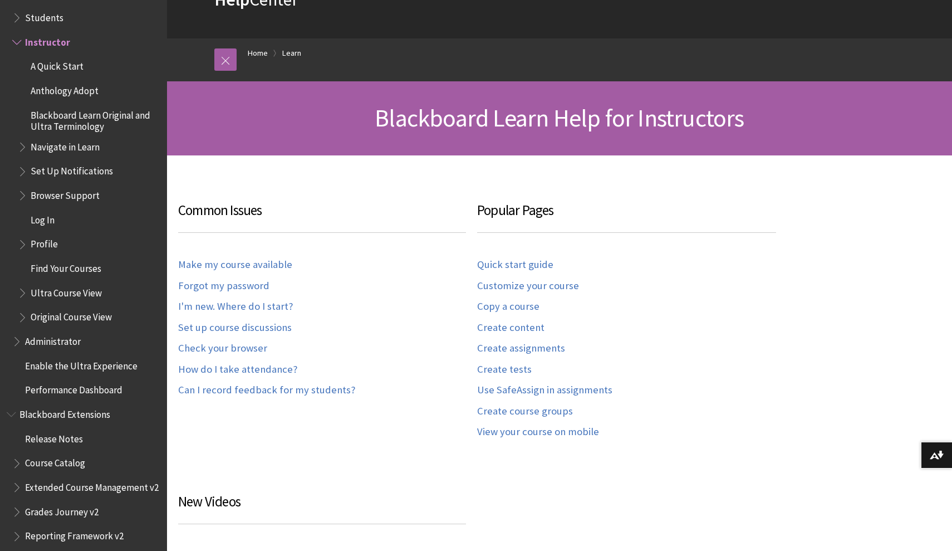  I want to click on a: I'm new. Where do I start?, so click(236, 306).